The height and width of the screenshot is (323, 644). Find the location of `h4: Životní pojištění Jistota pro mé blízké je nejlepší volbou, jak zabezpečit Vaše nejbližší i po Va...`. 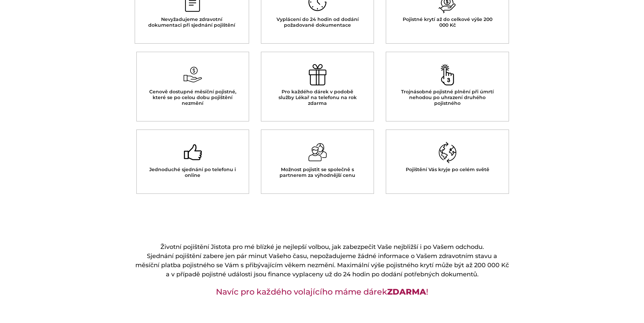

h4: Životní pojištění Jistota pro mé blízké je nejlepší volbou, jak zabezpečit Vaše nejbližší i po Va... is located at coordinates (322, 261).